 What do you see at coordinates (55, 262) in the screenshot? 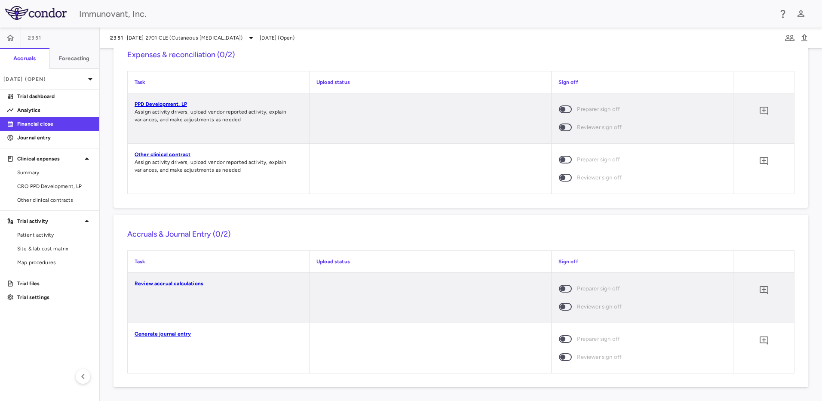
I see `span: Map procedures` at bounding box center [55, 262].